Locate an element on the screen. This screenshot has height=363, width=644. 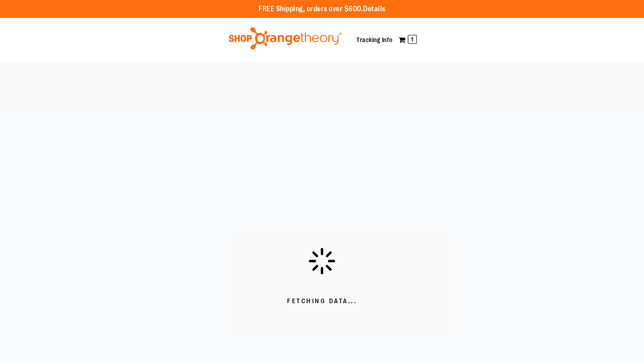
p: FREE Shipping, orders over $600. is located at coordinates (322, 9).